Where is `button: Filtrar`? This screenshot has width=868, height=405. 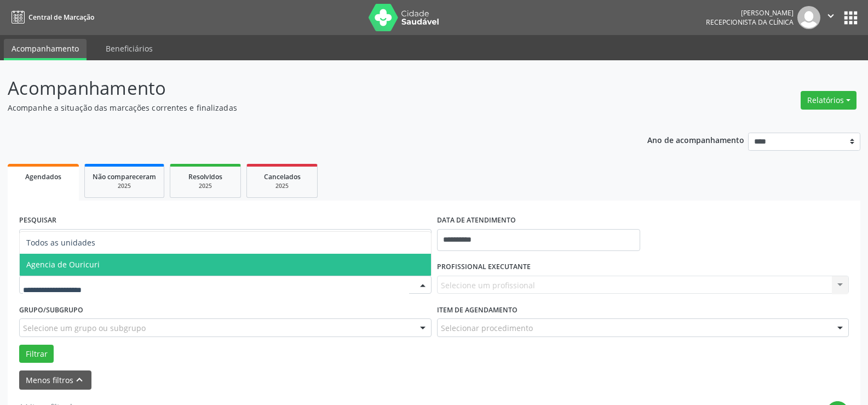 button: Filtrar is located at coordinates (36, 354).